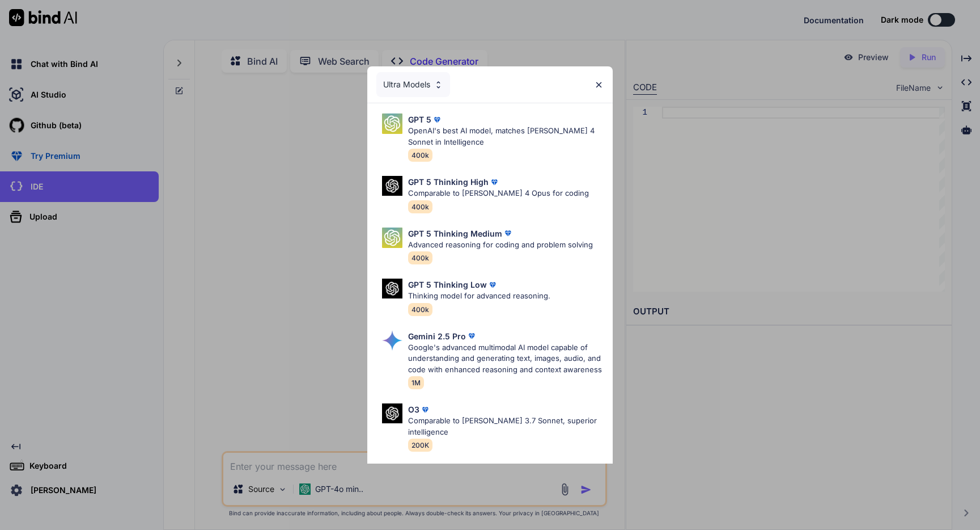 This screenshot has height=530, width=980. Describe the element at coordinates (416, 382) in the screenshot. I see `span: 1M` at that location.